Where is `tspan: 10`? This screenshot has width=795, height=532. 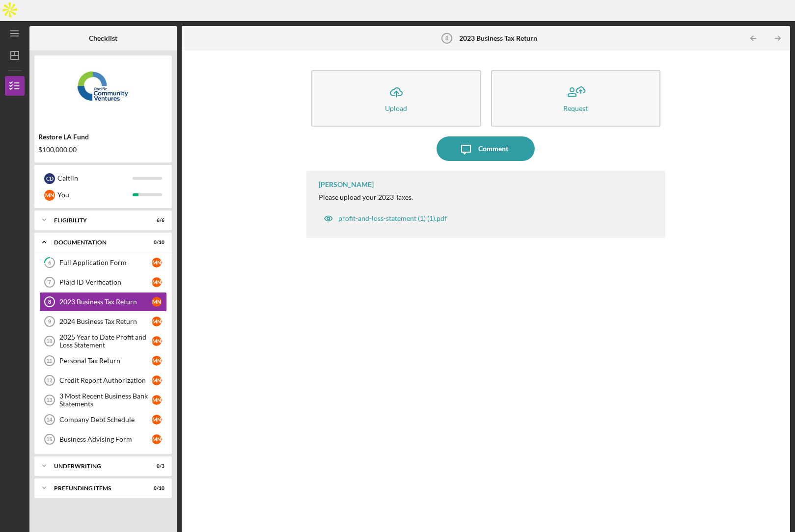 tspan: 10 is located at coordinates (49, 341).